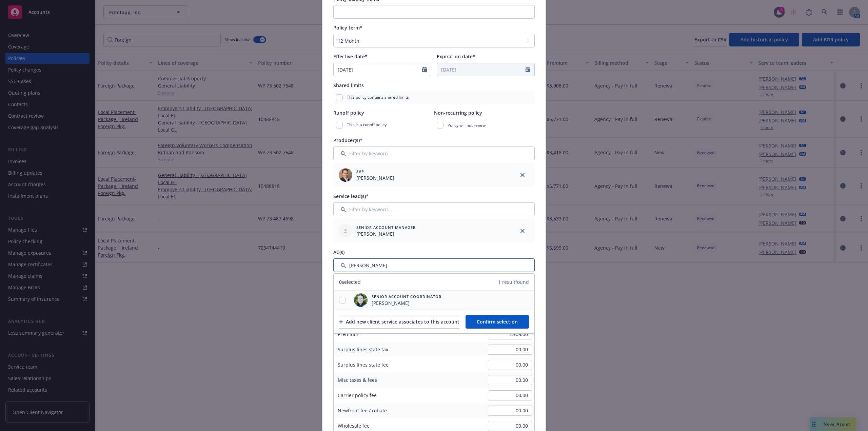  Describe the element at coordinates (399, 322) in the screenshot. I see `button: Add new client service associates to this account` at that location.